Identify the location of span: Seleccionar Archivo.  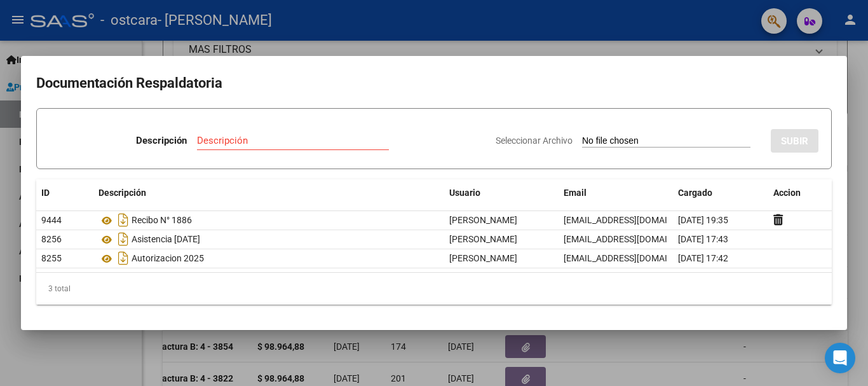
(534, 141).